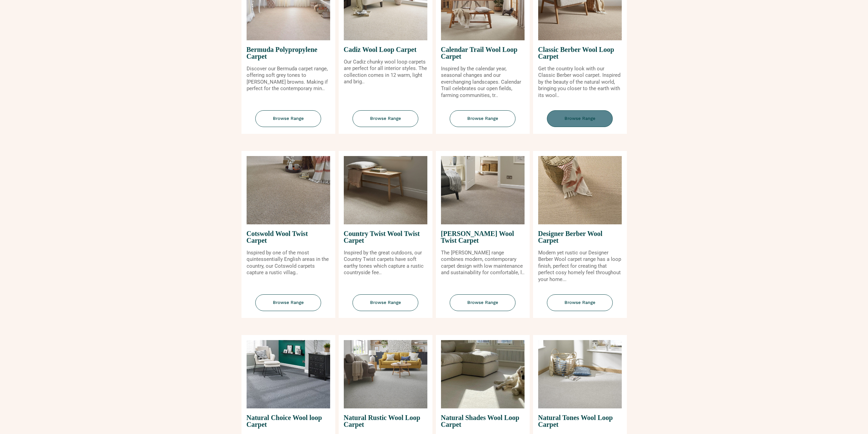 This screenshot has width=868, height=434. What do you see at coordinates (482, 82) in the screenshot?
I see `p: Inspired by the calendar year, seasonal changes and our everchanging landscapes. Calendar Trail c...` at bounding box center [482, 82].